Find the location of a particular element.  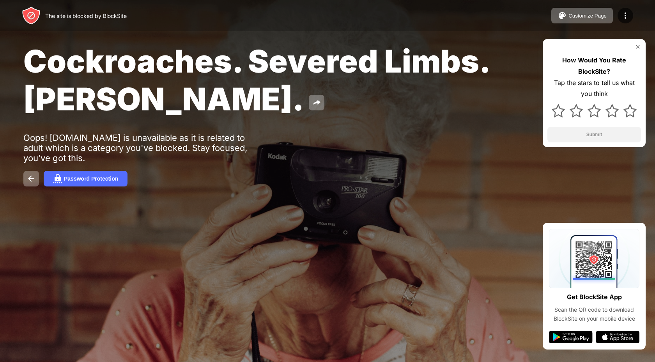

img: menu-icon.svg is located at coordinates (626, 16).